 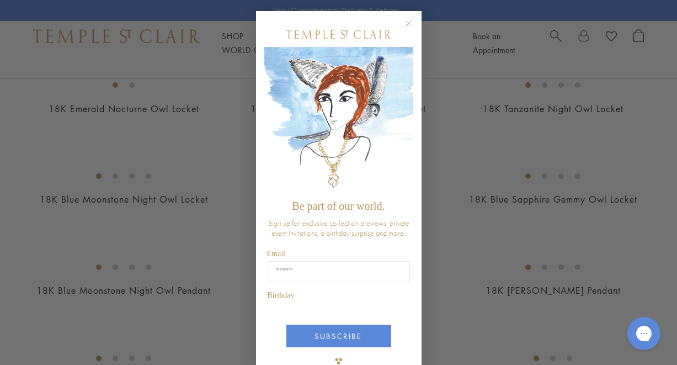 I want to click on button: Gorgias live chat, so click(x=22, y=20).